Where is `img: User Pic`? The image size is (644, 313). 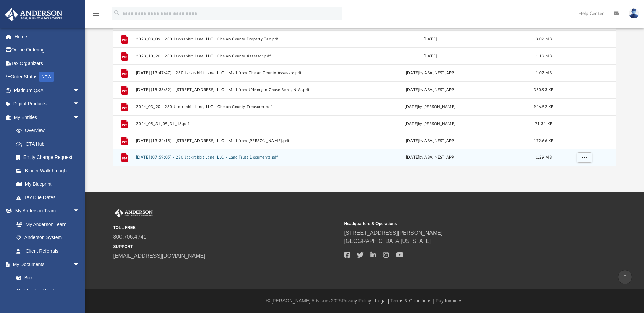
img: User Pic is located at coordinates (634, 13).